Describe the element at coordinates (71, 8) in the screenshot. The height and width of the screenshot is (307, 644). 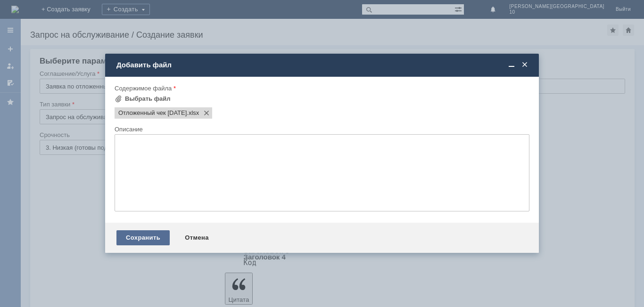
I see `div: ​просьба удалить` at that location.